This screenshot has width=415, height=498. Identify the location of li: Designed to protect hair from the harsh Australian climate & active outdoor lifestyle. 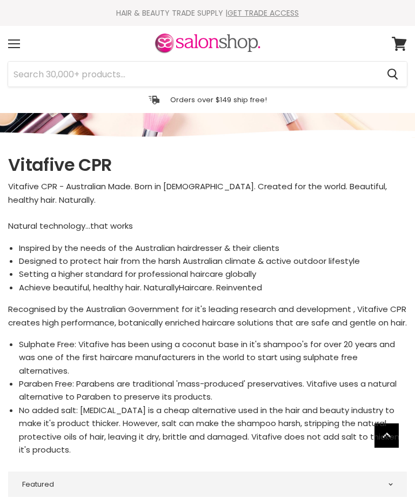
(213, 261).